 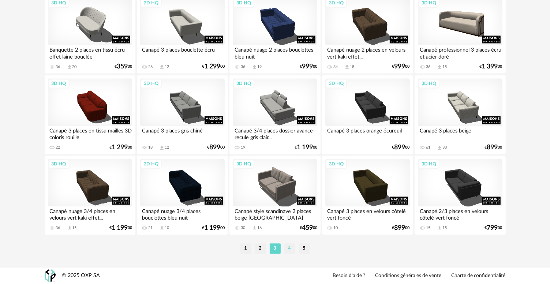 What do you see at coordinates (261, 248) in the screenshot?
I see `li: 2` at bounding box center [261, 248].